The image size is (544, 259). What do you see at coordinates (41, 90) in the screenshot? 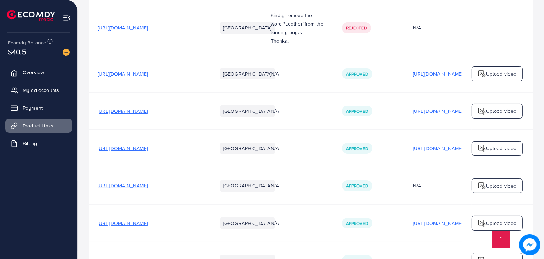
I see `span: My ad accounts` at bounding box center [41, 90].